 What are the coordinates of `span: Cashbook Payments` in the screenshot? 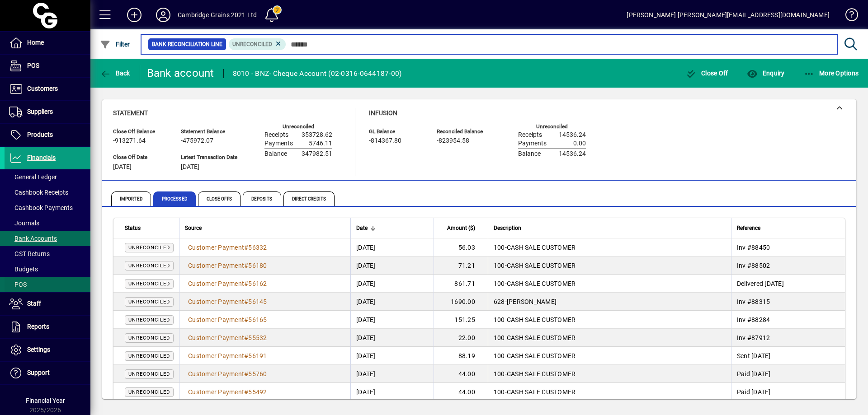 It's located at (40, 208).